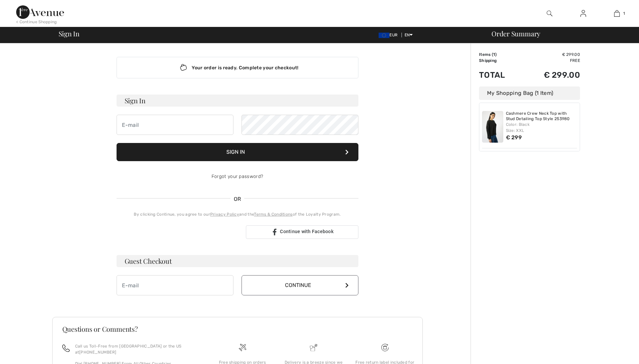 This screenshot has height=364, width=639. What do you see at coordinates (273, 214) in the screenshot?
I see `a: Terms & Conditions` at bounding box center [273, 214].